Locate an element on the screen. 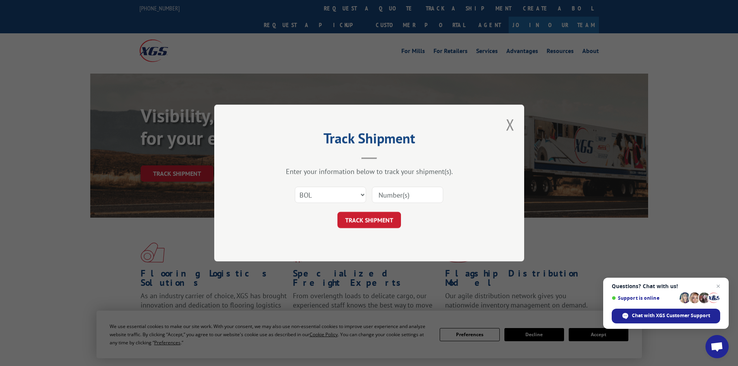 This screenshot has width=738, height=366. h2: Track Shipment is located at coordinates (369, 140).